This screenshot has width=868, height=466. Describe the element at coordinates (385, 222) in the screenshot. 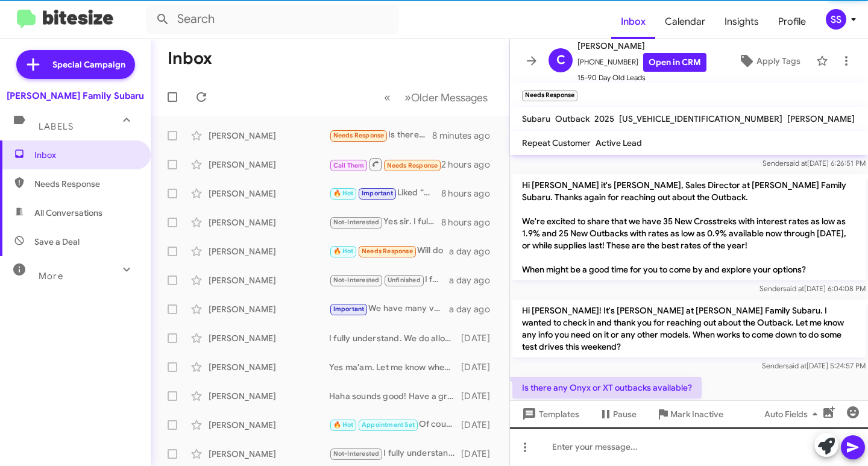

I see `div: Yes sir. I fully understand. Congratulations have a great rest of your day!` at that location.